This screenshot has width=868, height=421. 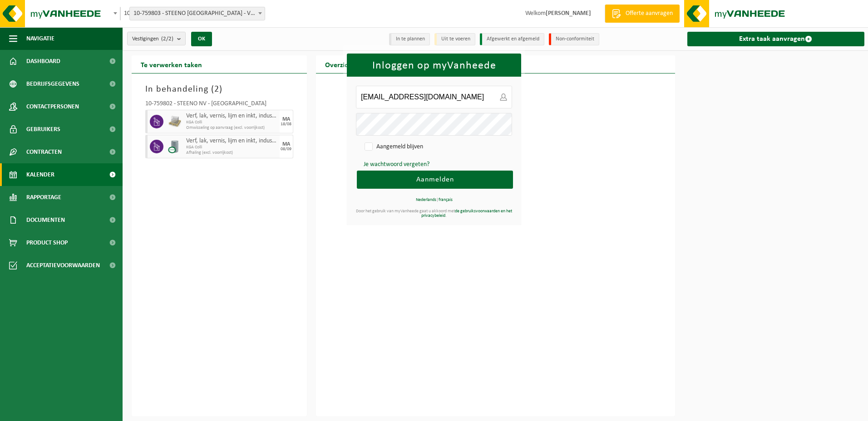 What do you see at coordinates (467, 213) in the screenshot?
I see `a: de gebruiksvoorwaarden en het privacybeleid` at bounding box center [467, 213].